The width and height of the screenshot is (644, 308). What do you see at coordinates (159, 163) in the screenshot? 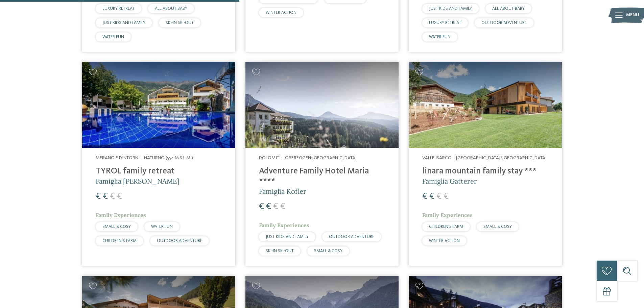
I see `a: Cercate un hotel per famiglie? Qui troverete solo i migliori! Merano e dintorni – Naturno (554 m ...` at bounding box center [159, 163].